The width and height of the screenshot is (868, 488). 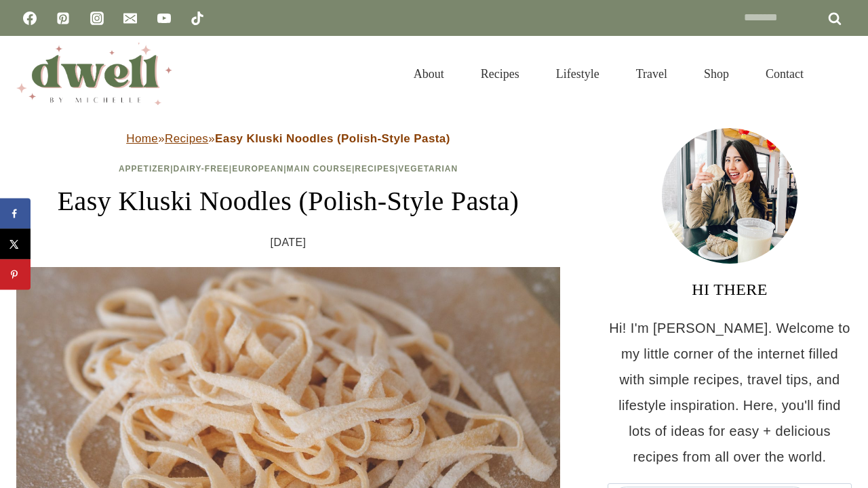 What do you see at coordinates (716, 74) in the screenshot?
I see `a: Shop` at bounding box center [716, 74].